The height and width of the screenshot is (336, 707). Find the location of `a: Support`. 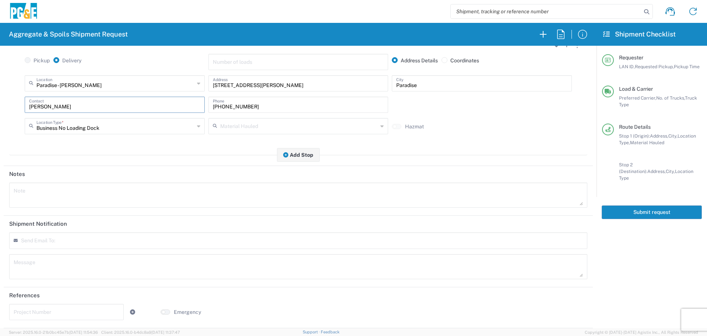

a: Support is located at coordinates (312, 332).